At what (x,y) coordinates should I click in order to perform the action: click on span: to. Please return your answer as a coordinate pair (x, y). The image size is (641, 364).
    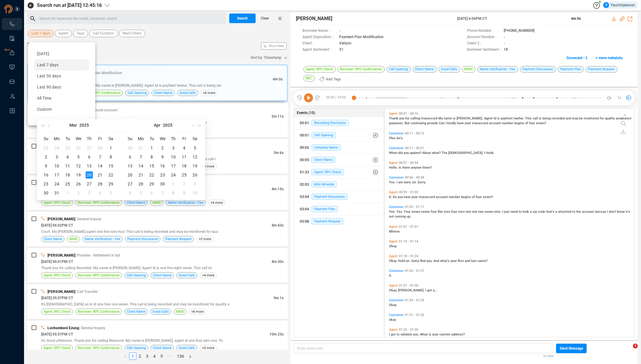
    Looking at the image, I should click on (398, 334).